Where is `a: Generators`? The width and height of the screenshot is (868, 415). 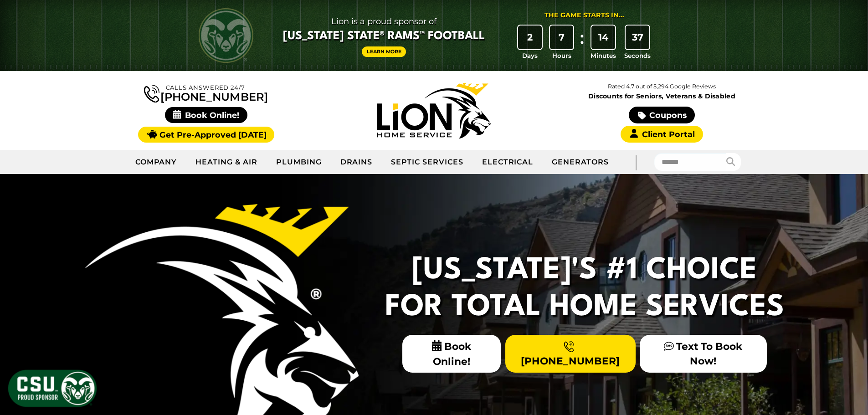
a: Generators is located at coordinates (580, 162).